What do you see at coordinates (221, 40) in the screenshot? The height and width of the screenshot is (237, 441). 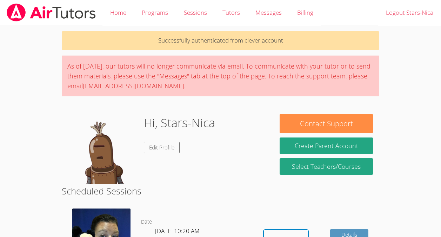 I see `p: Successfully authenticated from clever account` at bounding box center [221, 40].